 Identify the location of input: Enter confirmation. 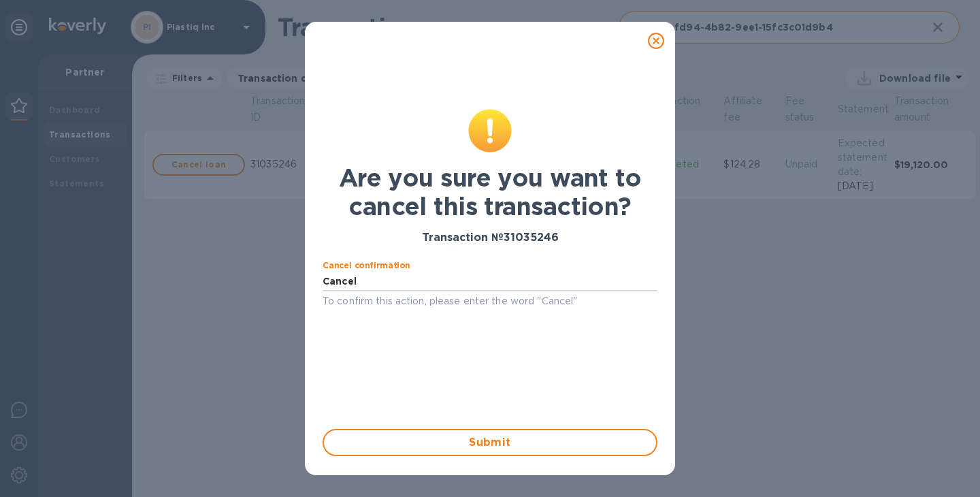
(490, 281).